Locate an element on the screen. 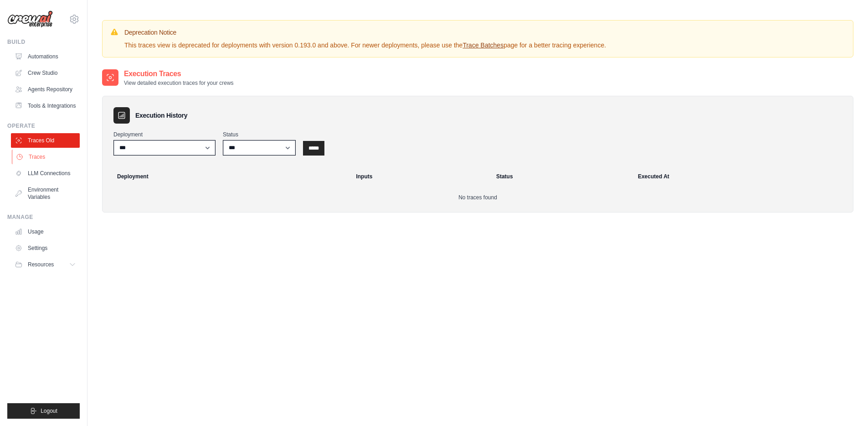  p: No traces found is located at coordinates (477, 197).